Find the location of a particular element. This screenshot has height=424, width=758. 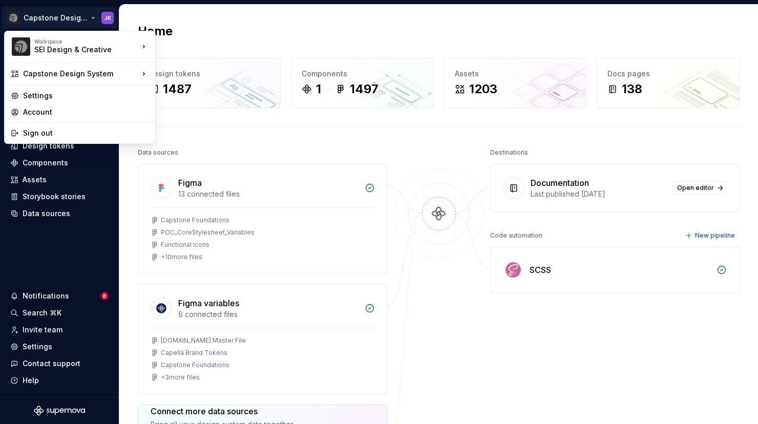

img: 3ce36157-9fde-47d2-9eb8-fa8ebb961d3d.png is located at coordinates (21, 47).